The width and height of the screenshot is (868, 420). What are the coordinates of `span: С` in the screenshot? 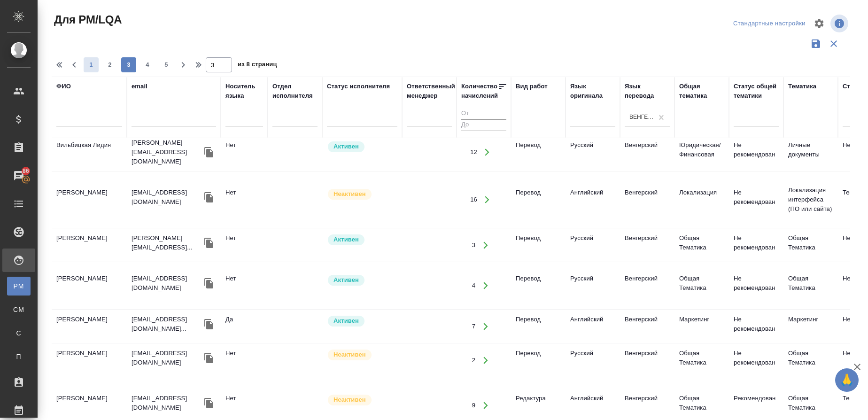 It's located at (19, 333).